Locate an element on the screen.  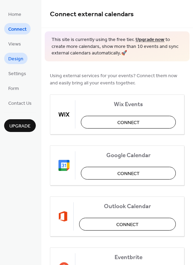
button: Upgrade is located at coordinates (20, 125).